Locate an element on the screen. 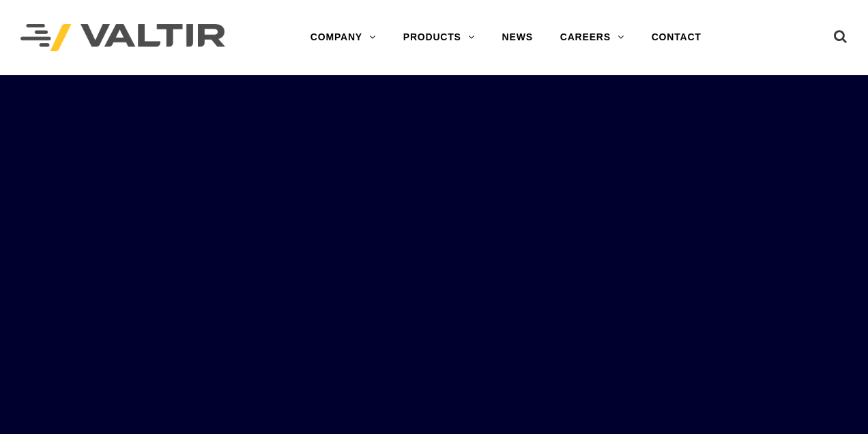  img: Valtir is located at coordinates (123, 37).